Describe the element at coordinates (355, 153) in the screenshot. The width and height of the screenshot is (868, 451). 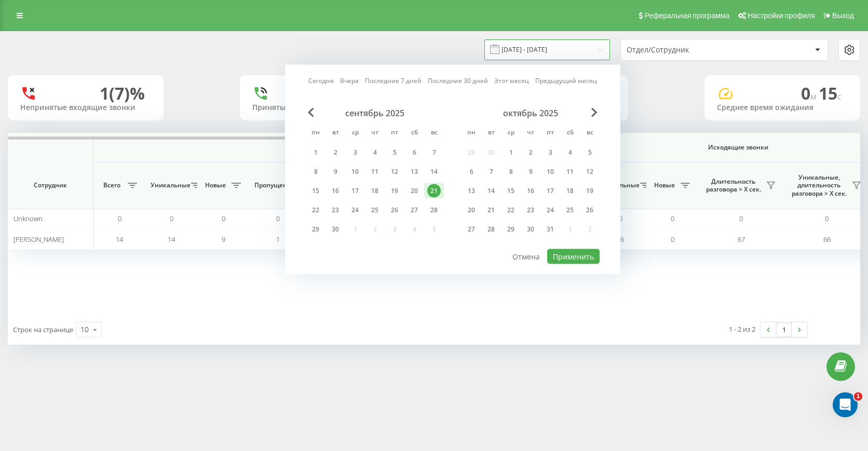
I see `div: 3` at that location.